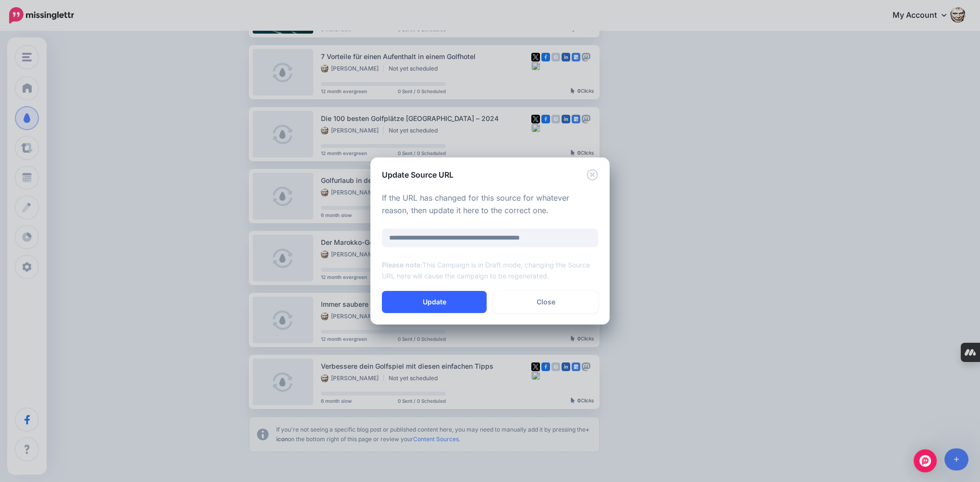 This screenshot has height=482, width=980. What do you see at coordinates (490, 205) in the screenshot?
I see `p: If the URL has changed for this source for whatever reason, then update it here to the correct one.` at bounding box center [490, 205].